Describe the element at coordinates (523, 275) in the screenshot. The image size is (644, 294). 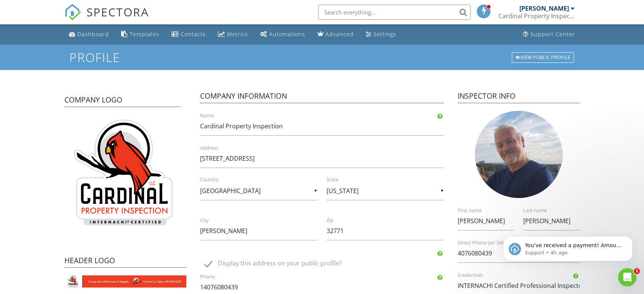
I see `label: Credentials` at that location.